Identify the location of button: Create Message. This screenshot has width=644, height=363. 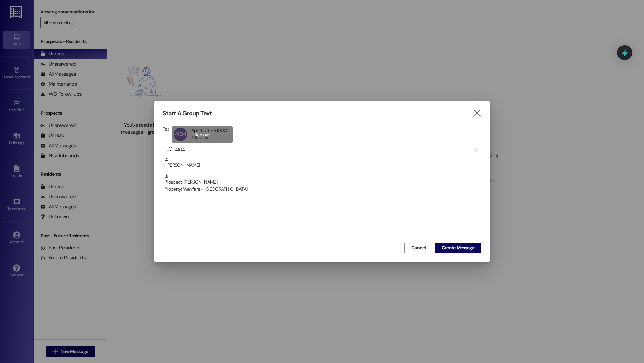
(458, 248).